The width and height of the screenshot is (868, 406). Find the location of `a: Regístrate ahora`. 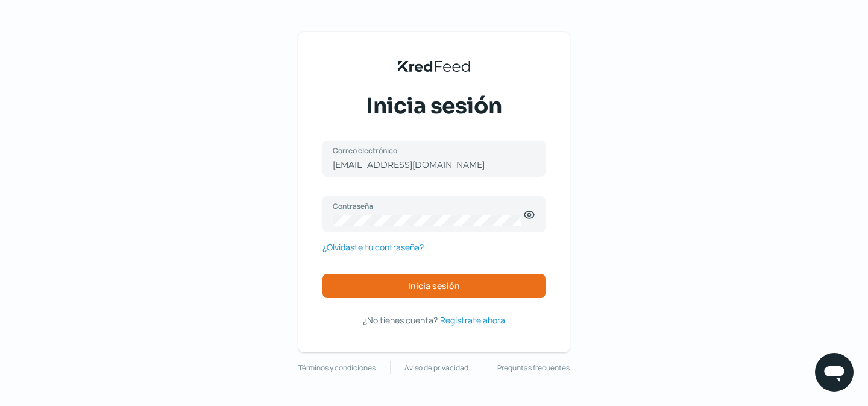

a: Regístrate ahora is located at coordinates (472, 320).